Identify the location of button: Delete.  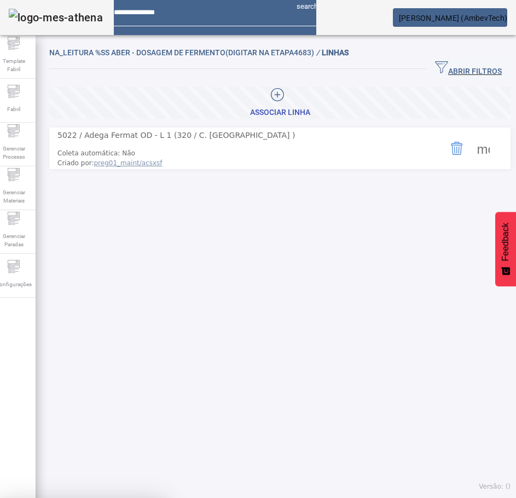
(457, 148).